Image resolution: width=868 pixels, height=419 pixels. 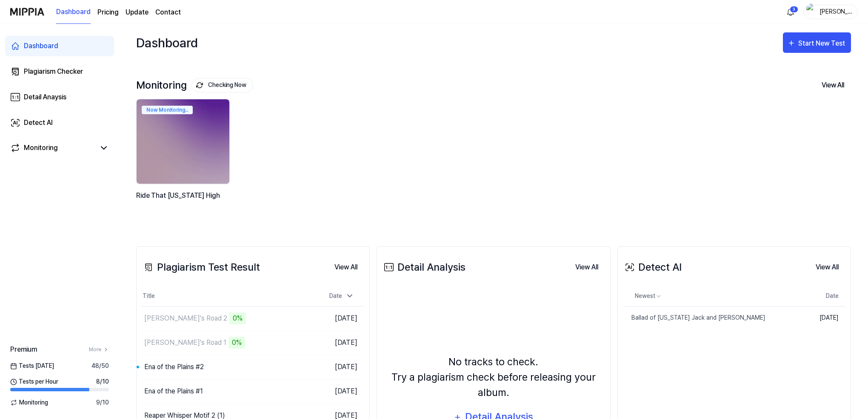 I want to click on div: Start New Test, so click(x=823, y=43).